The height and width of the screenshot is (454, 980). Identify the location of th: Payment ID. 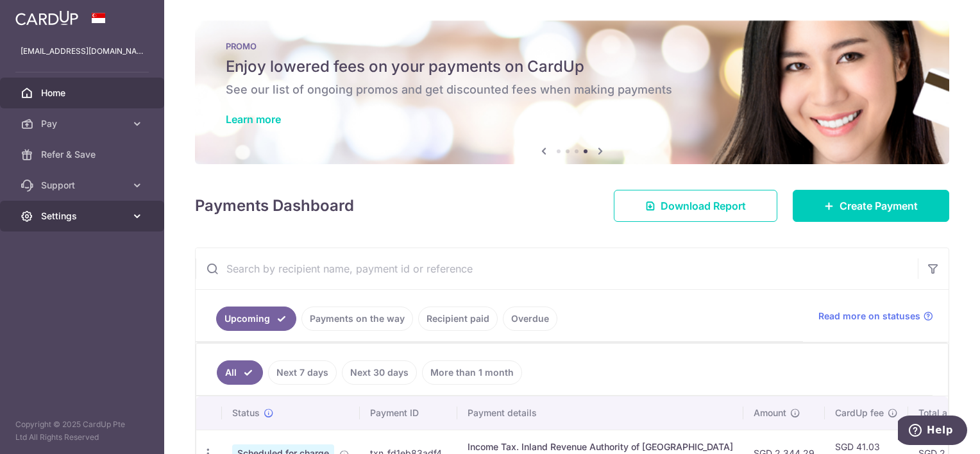
(408, 413).